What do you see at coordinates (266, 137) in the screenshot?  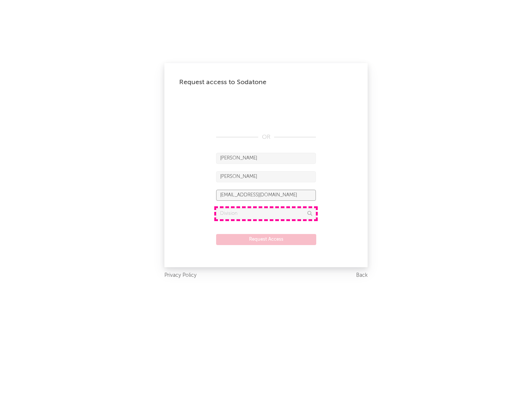 I see `div: OR` at bounding box center [266, 137].